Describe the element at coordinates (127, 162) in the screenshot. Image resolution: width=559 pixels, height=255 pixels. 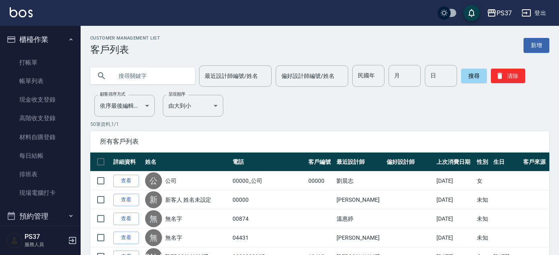
I see `th: 詳細資料` at that location.